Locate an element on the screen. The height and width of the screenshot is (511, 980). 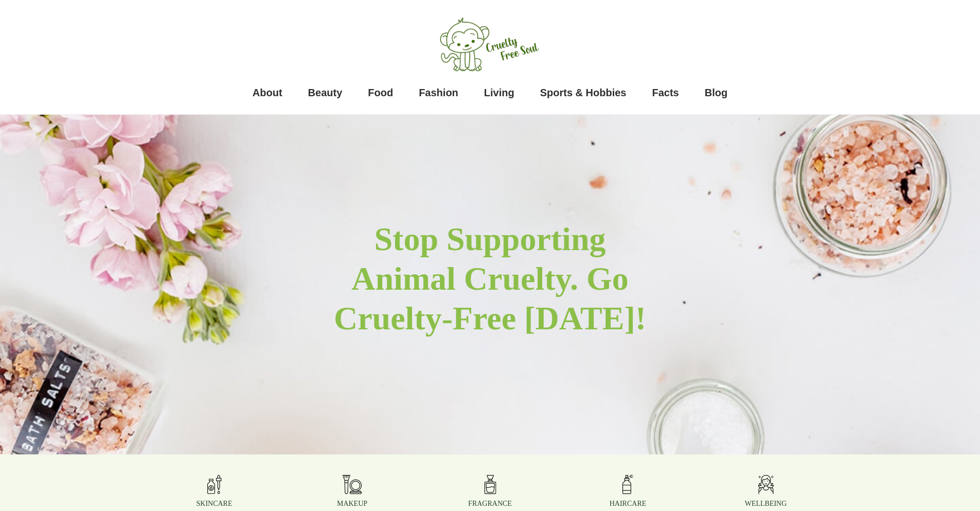
a: Blog is located at coordinates (716, 92).